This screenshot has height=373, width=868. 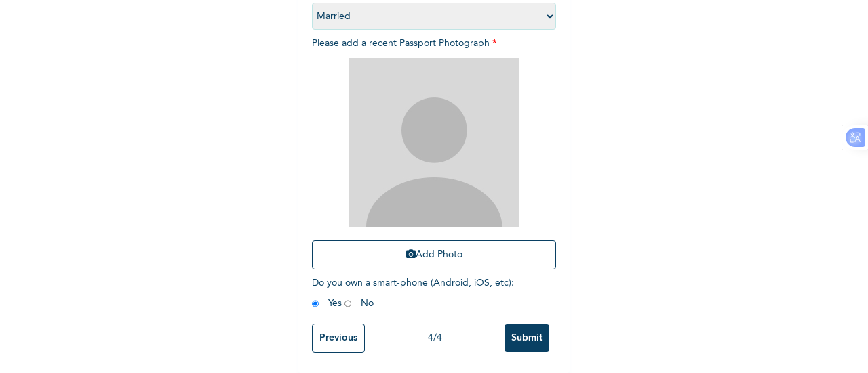 I want to click on button: Add Photo, so click(x=434, y=255).